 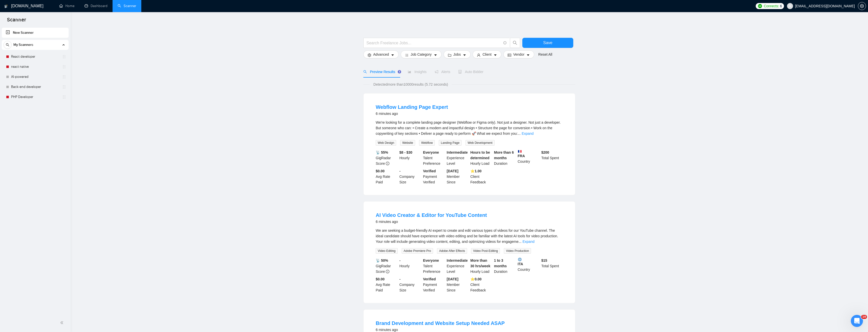 What do you see at coordinates (771, 6) in the screenshot?
I see `span: Connects:` at bounding box center [771, 6].